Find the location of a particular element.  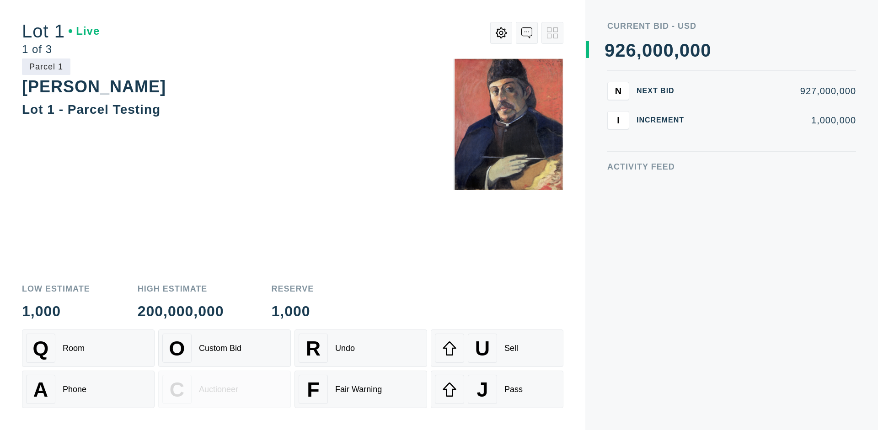

span: O is located at coordinates (177, 348).